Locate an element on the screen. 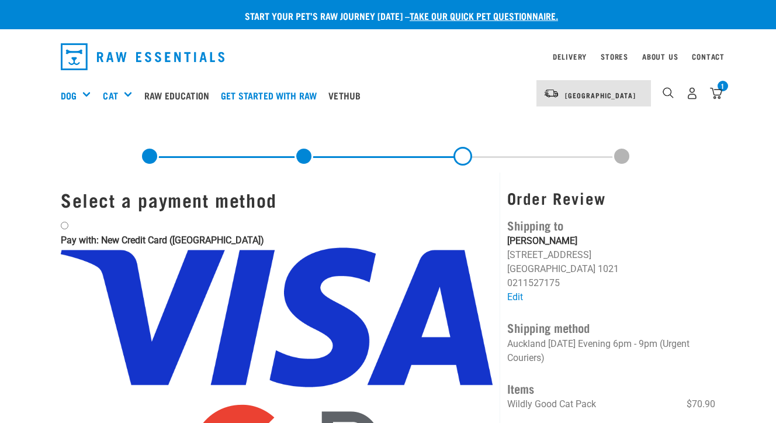 The height and width of the screenshot is (423, 776). a: About Us is located at coordinates (660, 56).